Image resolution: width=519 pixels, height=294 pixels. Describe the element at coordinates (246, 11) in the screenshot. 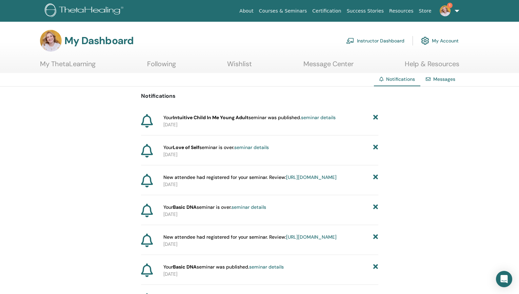

I see `a: About` at that location.